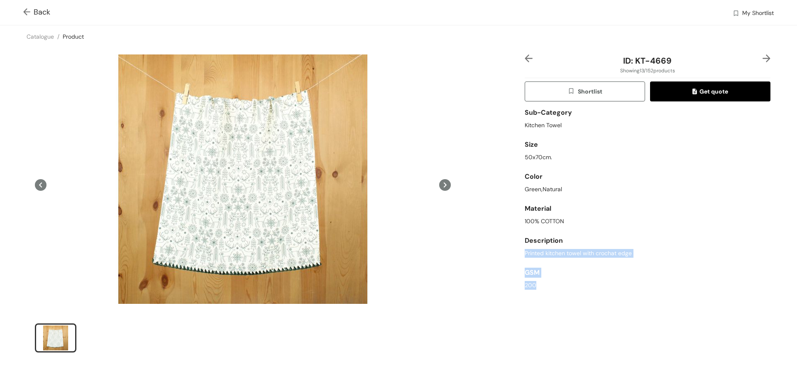 This screenshot has height=382, width=797. What do you see at coordinates (647, 61) in the screenshot?
I see `span: ID: KT-4669` at bounding box center [647, 61].